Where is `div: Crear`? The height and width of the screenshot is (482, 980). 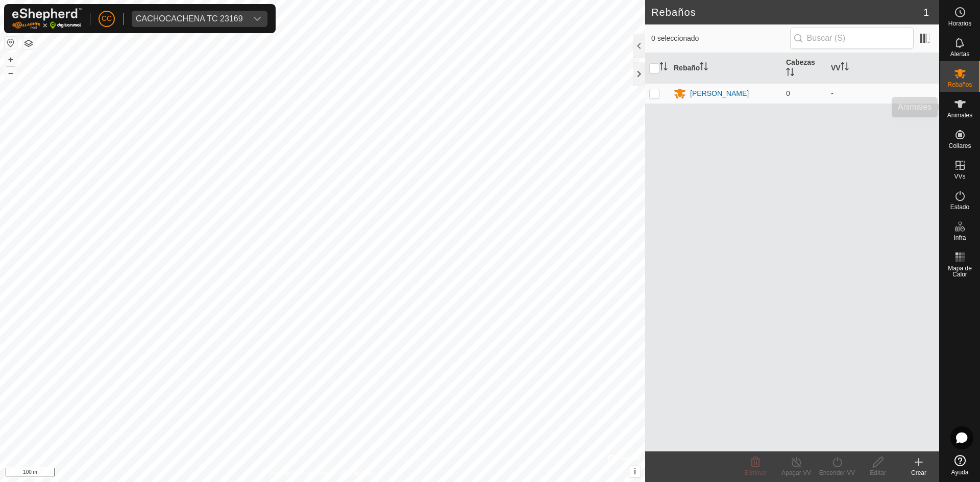
div: Crear is located at coordinates (919, 474).